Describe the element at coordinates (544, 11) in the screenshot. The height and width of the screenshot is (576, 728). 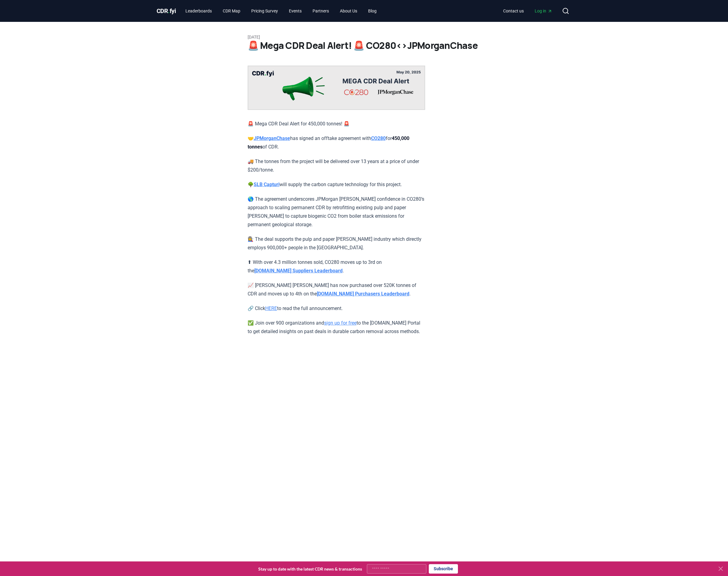
I see `span: Log in` at that location.